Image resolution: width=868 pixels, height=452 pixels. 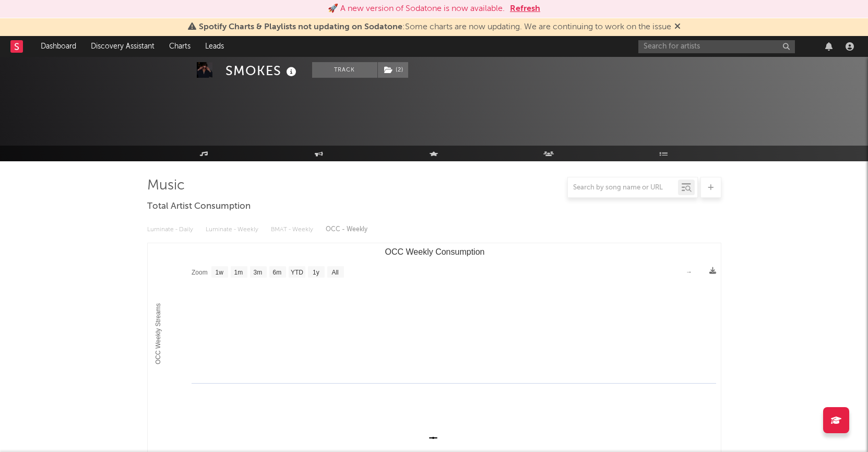 What do you see at coordinates (434, 251) in the screenshot?
I see `text: OCC Weekly Consumption` at bounding box center [434, 251].